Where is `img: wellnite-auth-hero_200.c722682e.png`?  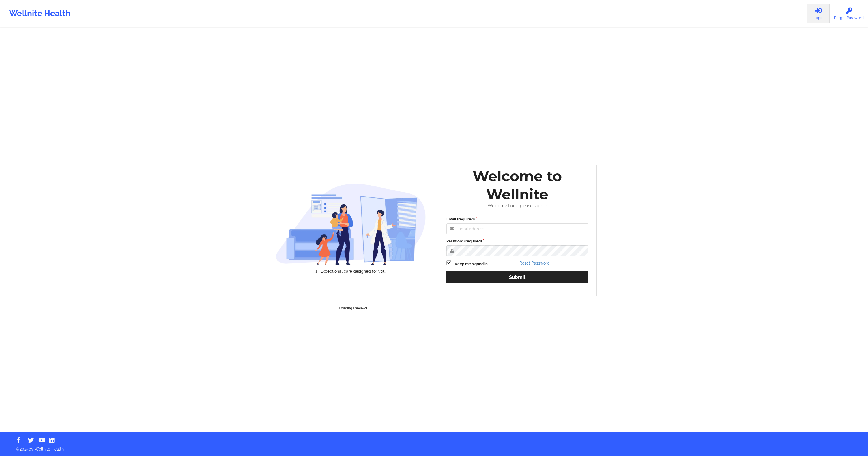 img: wellnite-auth-hero_200.c722682e.png is located at coordinates (351, 224).